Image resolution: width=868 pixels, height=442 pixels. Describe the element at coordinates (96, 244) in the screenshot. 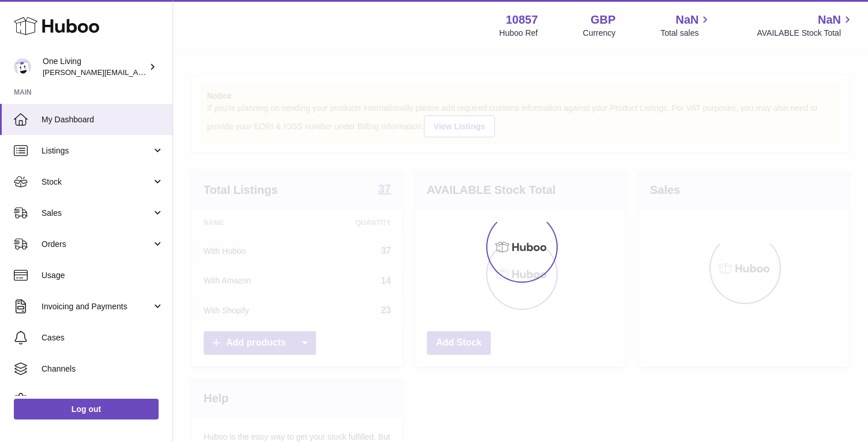

I see `span: Orders` at that location.